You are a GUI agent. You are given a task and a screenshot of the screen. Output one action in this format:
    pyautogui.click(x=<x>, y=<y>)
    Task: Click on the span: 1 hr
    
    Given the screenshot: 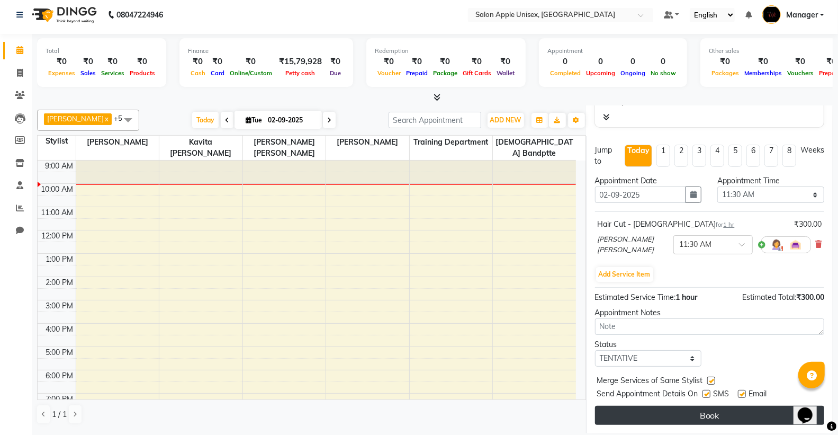 What is the action you would take?
    pyautogui.click(x=729, y=224)
    